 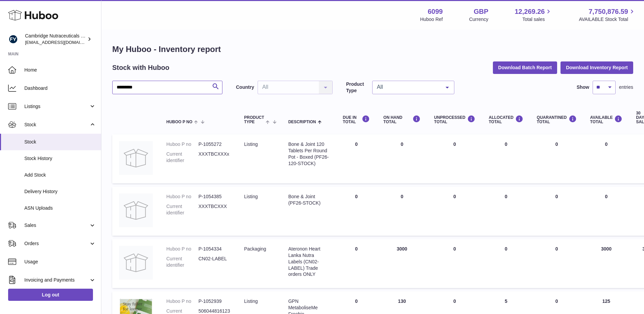 I want to click on label: Show, so click(x=583, y=87).